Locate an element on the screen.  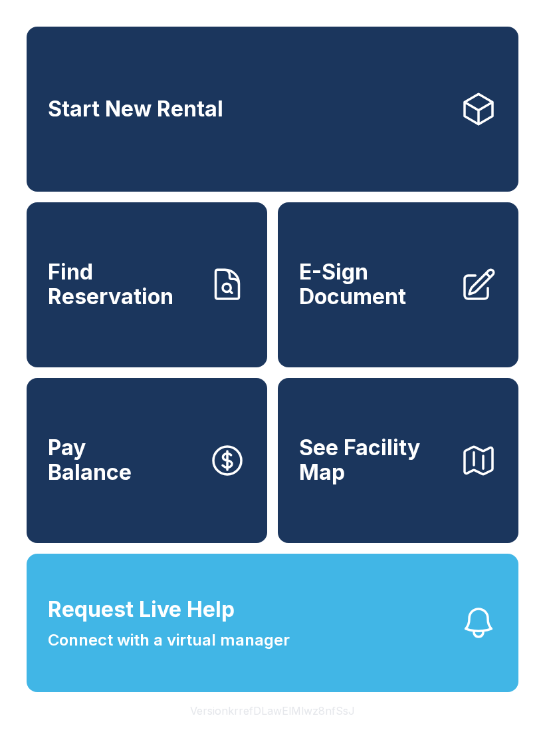
button: VersionkrrefDLawElMlwz8nfSsJ is located at coordinates (272, 710).